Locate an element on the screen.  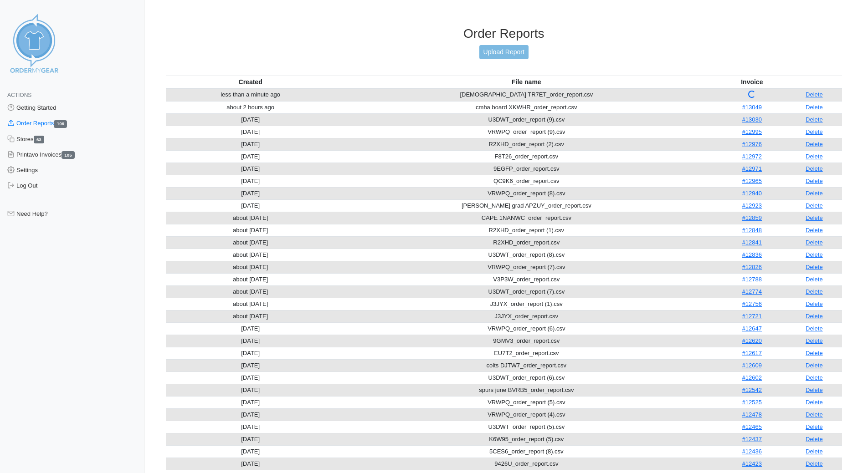
a: #12423 is located at coordinates (752, 464).